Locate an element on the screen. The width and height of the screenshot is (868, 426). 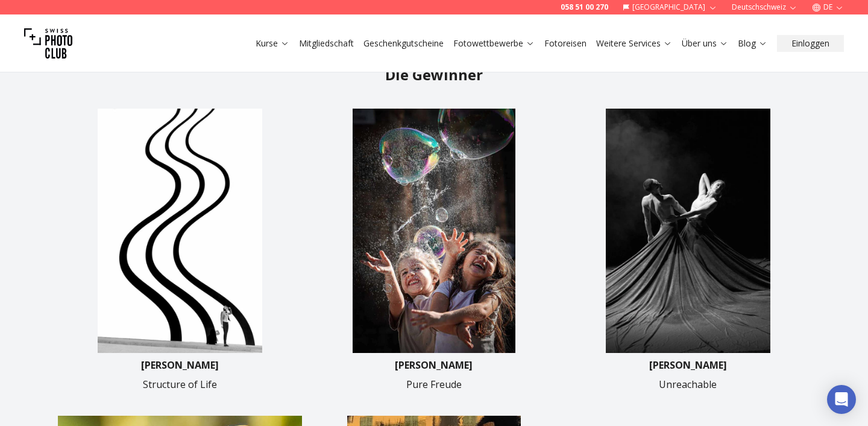
button: Über uns is located at coordinates (704, 43).